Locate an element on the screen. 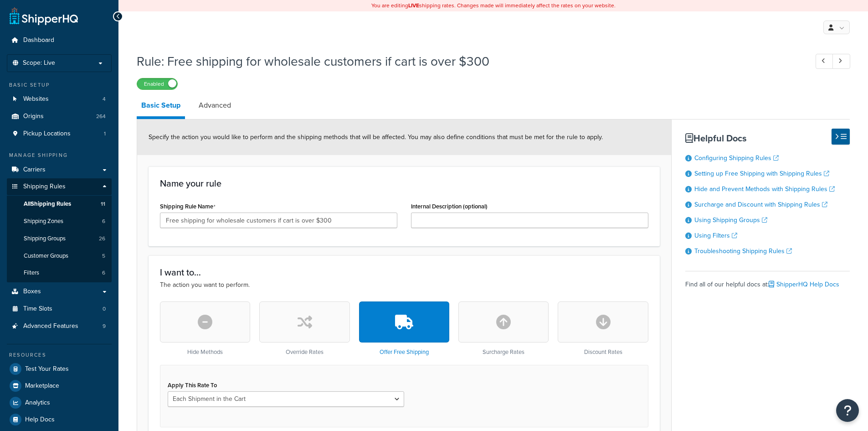 This screenshot has width=868, height=431. a: Marketplace is located at coordinates (60, 385).